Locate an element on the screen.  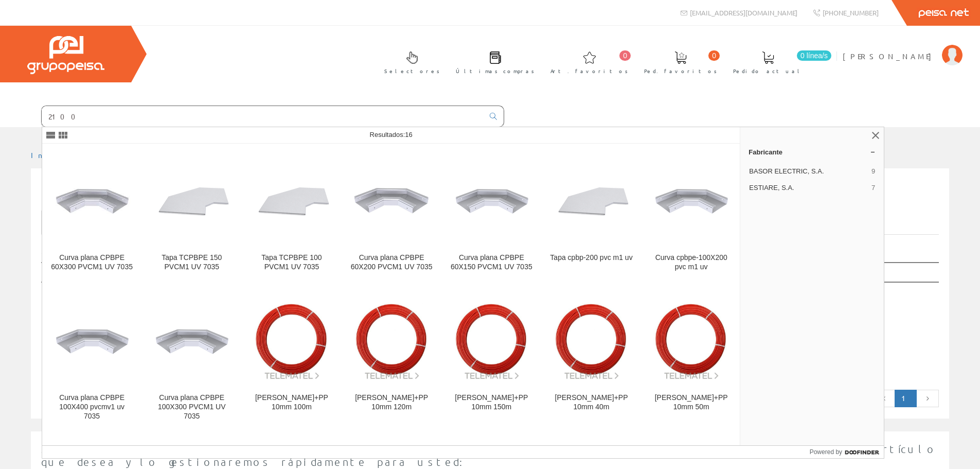
a: Curva plana CPBPE 100X400 pvcmv1 uv 7035 Curva plana CPBPE 100X400 pvcmv1 uv 7035 is located at coordinates (92, 358).